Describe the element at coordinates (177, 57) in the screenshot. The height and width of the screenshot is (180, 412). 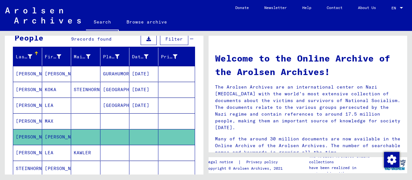
I see `mat-header-cell: Prisoner #` at that location.